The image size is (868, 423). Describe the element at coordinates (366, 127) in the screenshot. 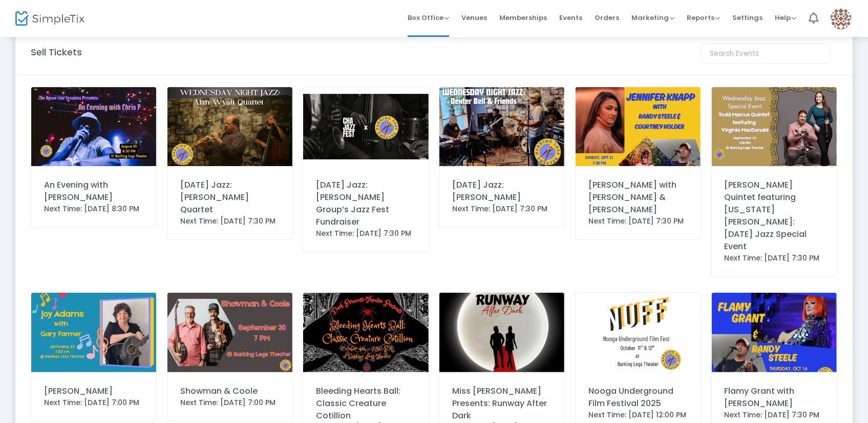

I see `img: jazzfestfundraiser.webp` at that location.